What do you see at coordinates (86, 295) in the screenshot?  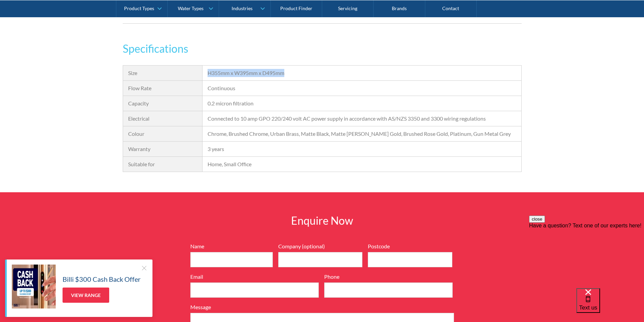 I see `a: View Range` at bounding box center [86, 295].